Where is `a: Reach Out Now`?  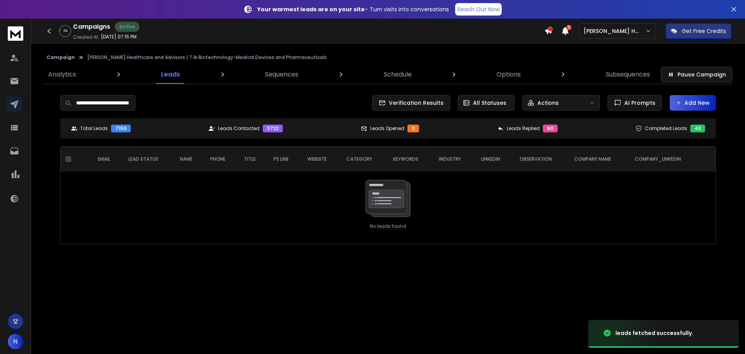
a: Reach Out Now is located at coordinates (479, 9).